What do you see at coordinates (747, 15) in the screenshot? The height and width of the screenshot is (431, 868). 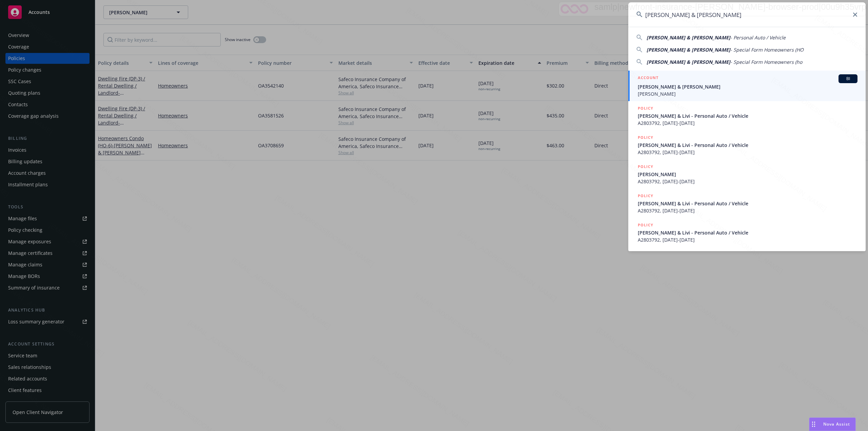 I see `input: Search...` at bounding box center [747, 15].